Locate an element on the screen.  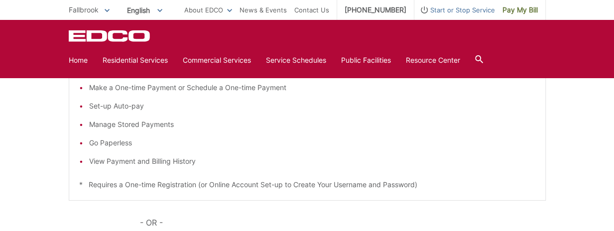
span: Pay My Bill is located at coordinates (520, 10).